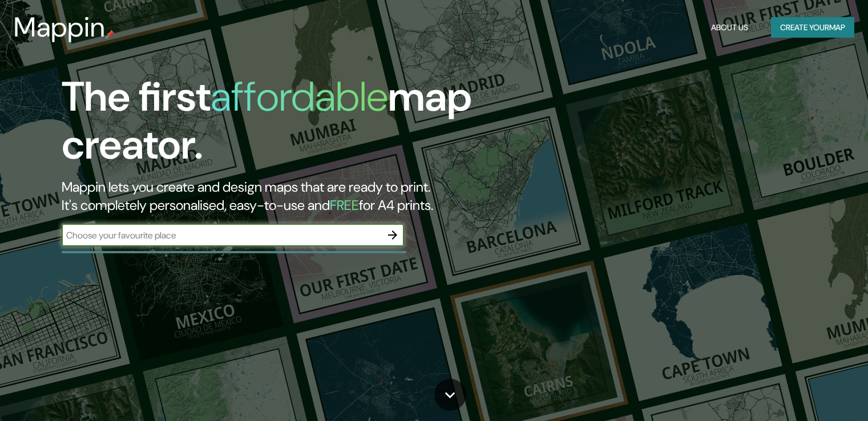  I want to click on input: Choose your favourite place, so click(222, 235).